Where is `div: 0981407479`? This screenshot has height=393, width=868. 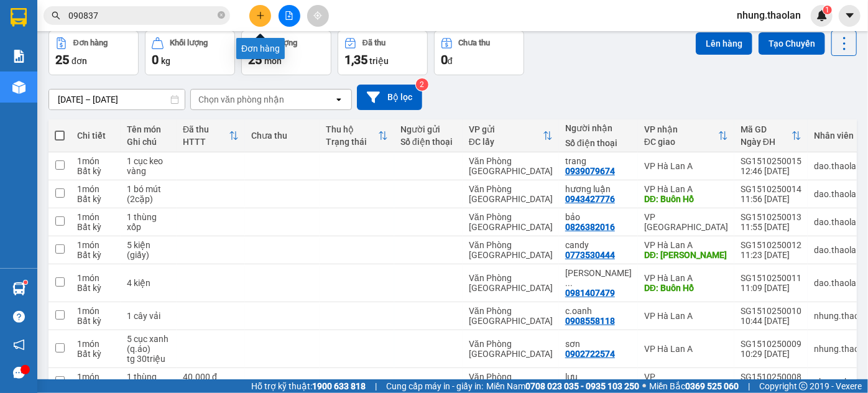
div: 0981407479 is located at coordinates (590, 293).